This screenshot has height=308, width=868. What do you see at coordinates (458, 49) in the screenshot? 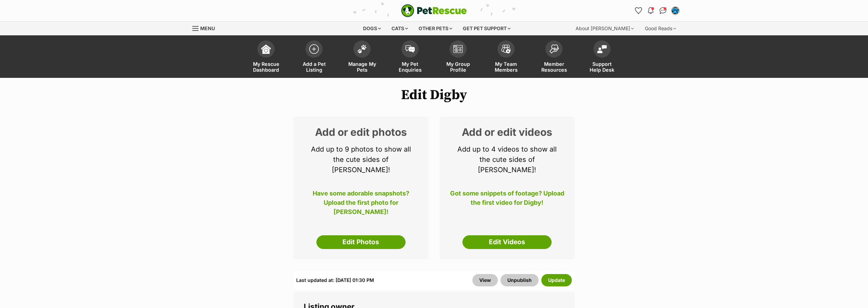
I see `img: group-profile-icon-3fa3cf56718a62981997c0bc7e787c4b2cf8bcc04b72c1350f741eb67cf2f40e.svg` at bounding box center [458, 49].